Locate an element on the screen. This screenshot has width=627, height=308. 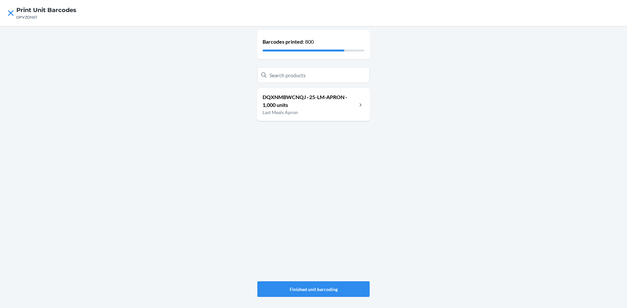
span: 800 is located at coordinates (309, 41).